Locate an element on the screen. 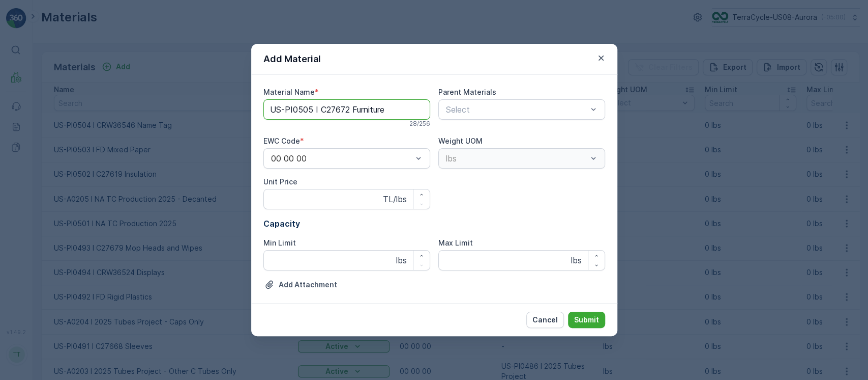 The height and width of the screenshot is (380, 868). label: Material Name is located at coordinates (289, 91).